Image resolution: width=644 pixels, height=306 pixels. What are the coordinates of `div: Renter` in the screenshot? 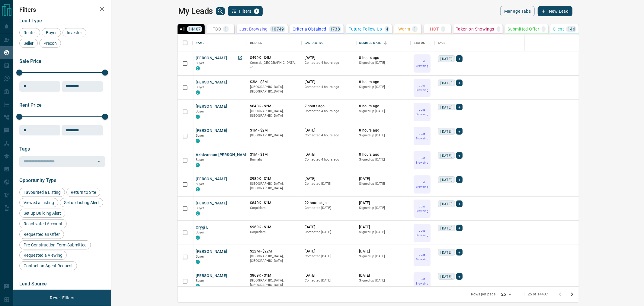 It's located at (30, 33).